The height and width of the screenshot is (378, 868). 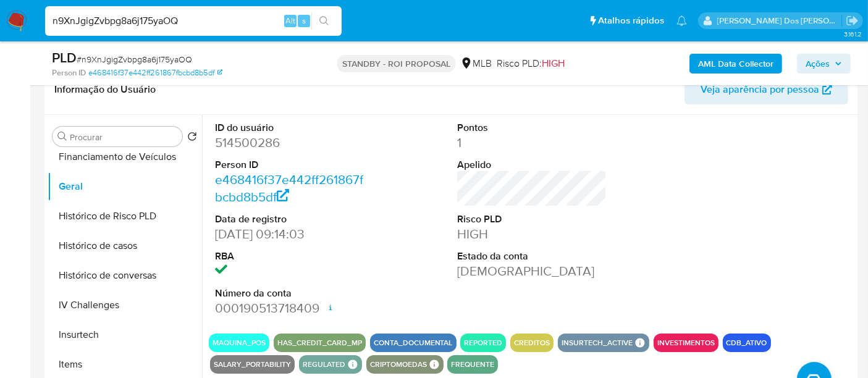 What do you see at coordinates (290, 143) in the screenshot?
I see `dd: 514500286` at bounding box center [290, 143].